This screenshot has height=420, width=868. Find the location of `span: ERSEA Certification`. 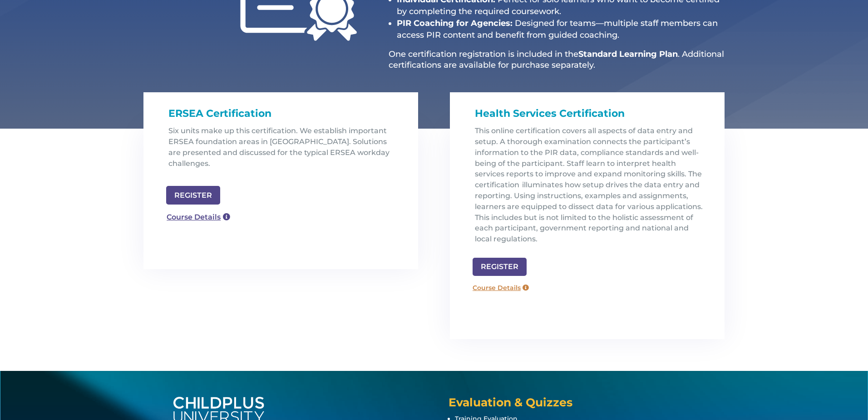

span: ERSEA Certification is located at coordinates (220, 113).